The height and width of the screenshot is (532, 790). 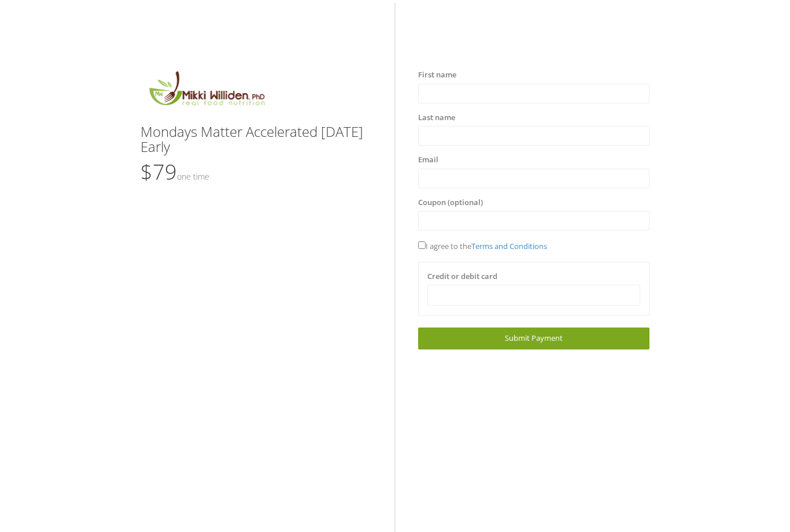 What do you see at coordinates (206, 91) in the screenshot?
I see `img: MikkiLogoMain.png` at bounding box center [206, 91].